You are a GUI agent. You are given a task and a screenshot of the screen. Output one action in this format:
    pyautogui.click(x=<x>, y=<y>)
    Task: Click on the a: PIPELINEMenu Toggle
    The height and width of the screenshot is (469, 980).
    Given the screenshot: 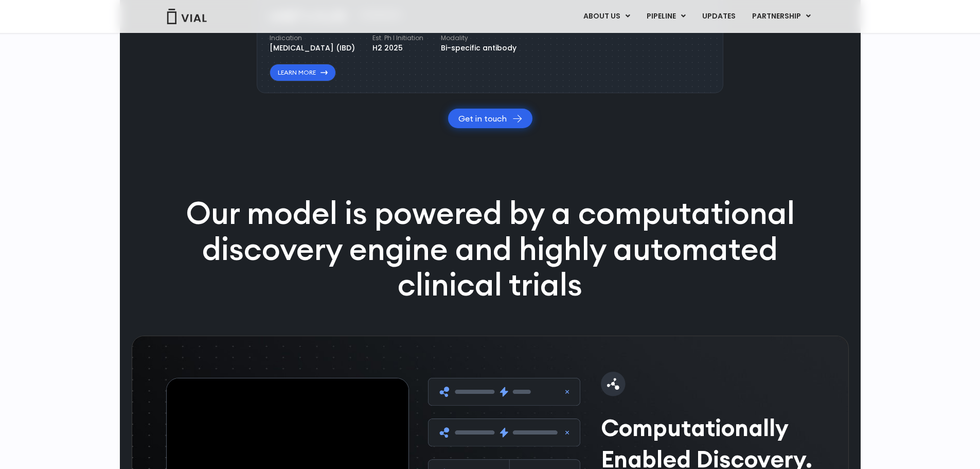 What is the action you would take?
    pyautogui.click(x=665, y=16)
    